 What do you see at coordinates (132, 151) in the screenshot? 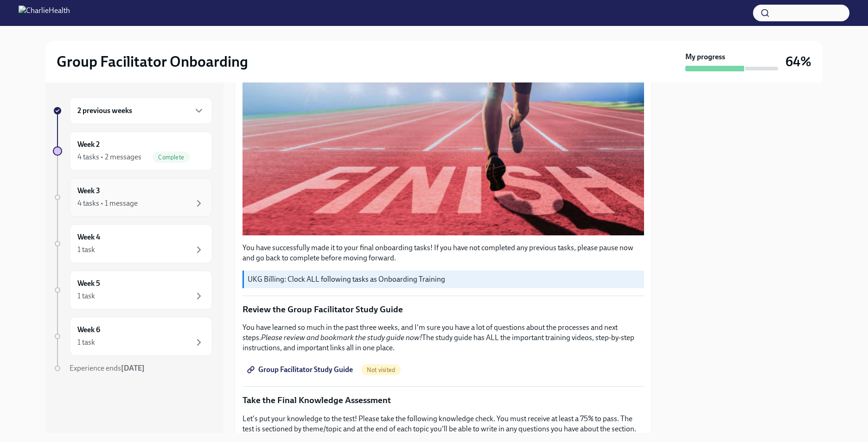
I see `a: Week 24 tasks • 2 messagesComplete` at bounding box center [132, 151].